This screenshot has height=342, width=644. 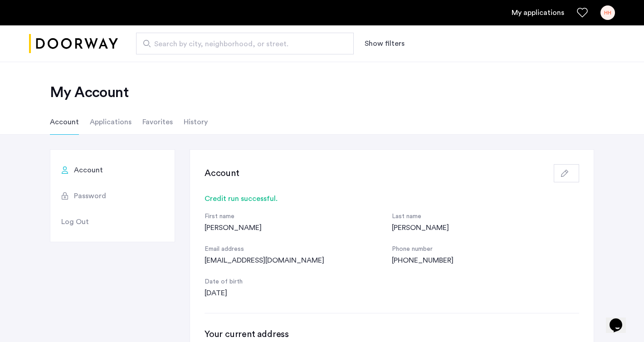 I want to click on h3: Your current address, so click(x=392, y=334).